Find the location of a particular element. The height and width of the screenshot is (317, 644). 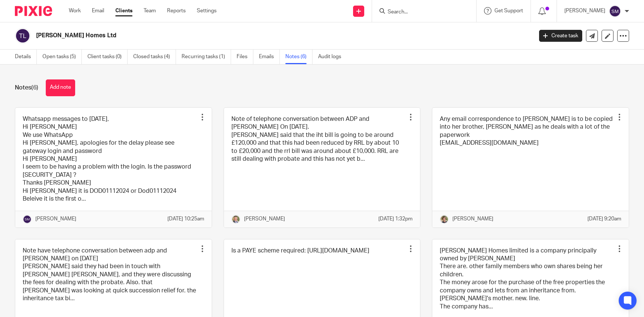

a: Emails is located at coordinates (269, 57).